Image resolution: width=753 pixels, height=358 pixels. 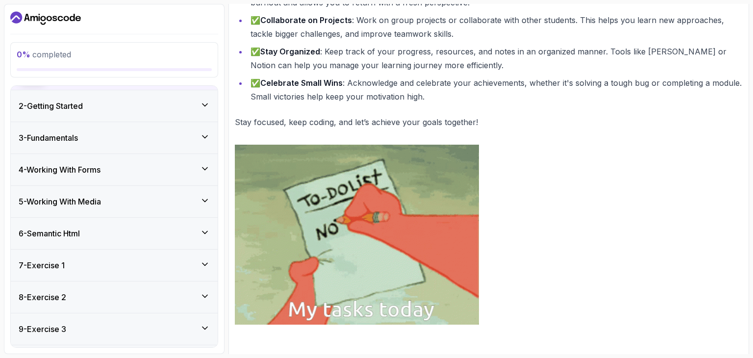 I want to click on h3: 6 - Semantic Html, so click(x=49, y=233).